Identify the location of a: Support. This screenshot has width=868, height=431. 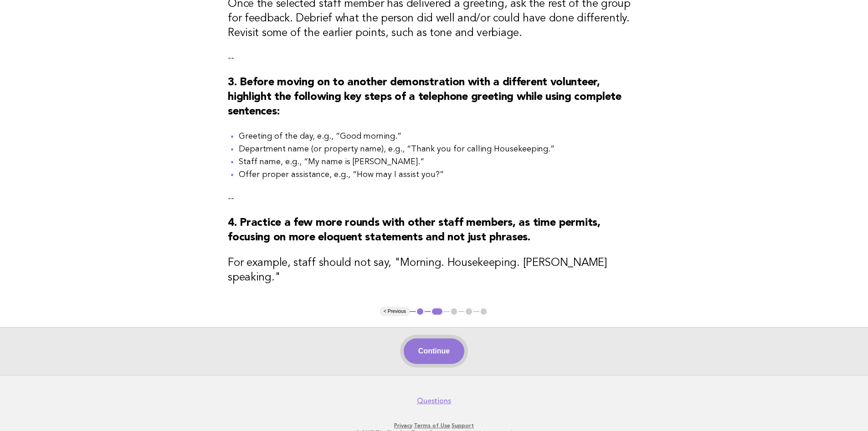
(463, 425).